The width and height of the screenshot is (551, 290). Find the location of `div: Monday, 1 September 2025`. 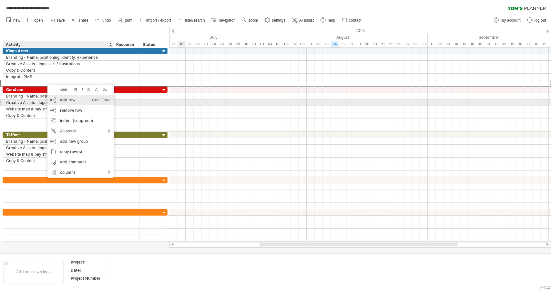

div: Monday, 1 September 2025 is located at coordinates (431, 44).